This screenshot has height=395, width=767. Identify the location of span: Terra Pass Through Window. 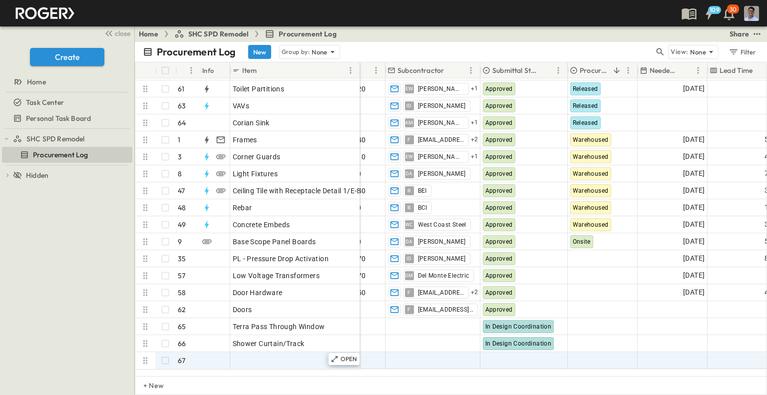
(278, 326).